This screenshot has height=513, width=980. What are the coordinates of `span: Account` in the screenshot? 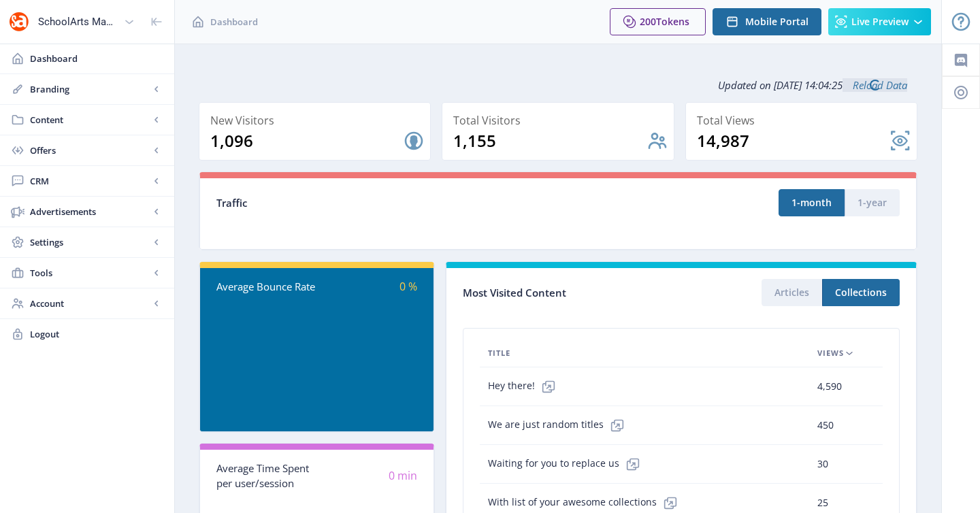 It's located at (90, 303).